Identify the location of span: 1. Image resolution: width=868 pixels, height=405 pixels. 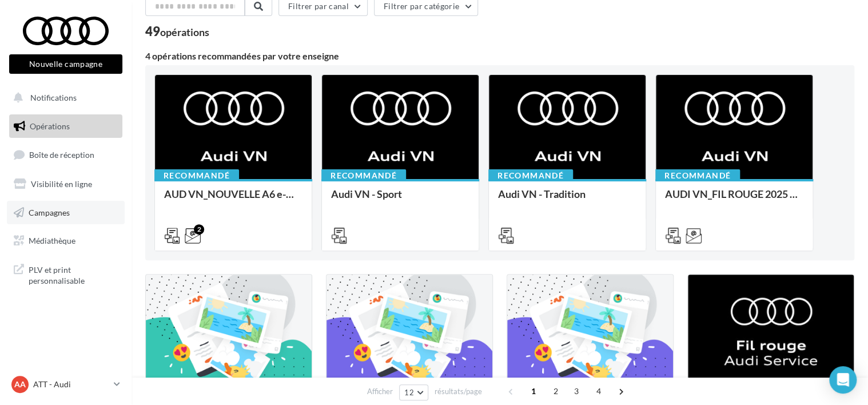
(534, 391).